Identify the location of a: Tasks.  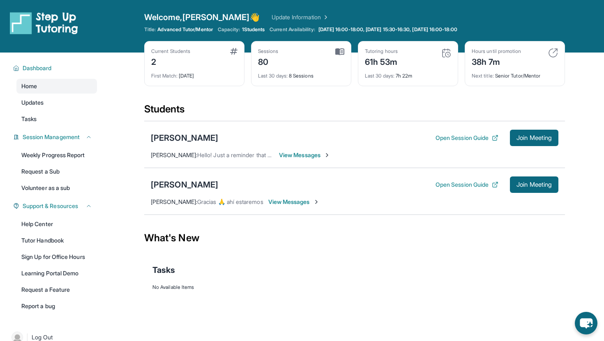
(57, 119).